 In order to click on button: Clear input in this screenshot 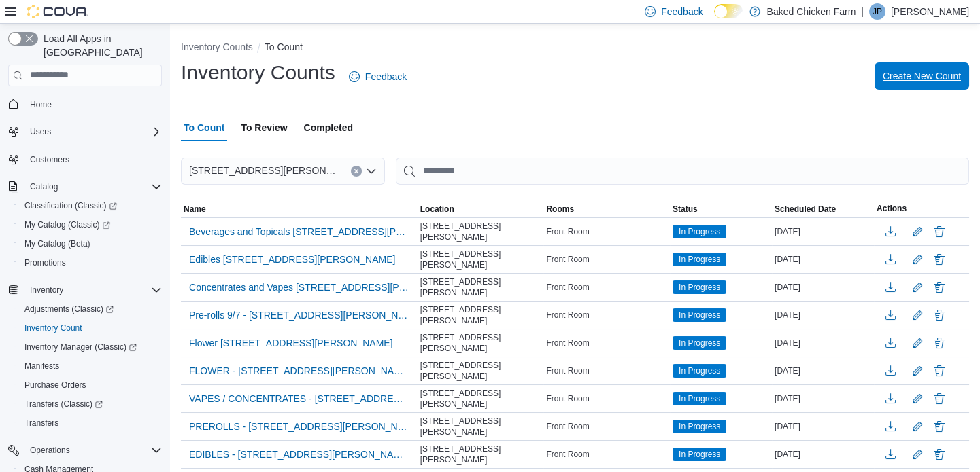, I will do `click(356, 171)`.